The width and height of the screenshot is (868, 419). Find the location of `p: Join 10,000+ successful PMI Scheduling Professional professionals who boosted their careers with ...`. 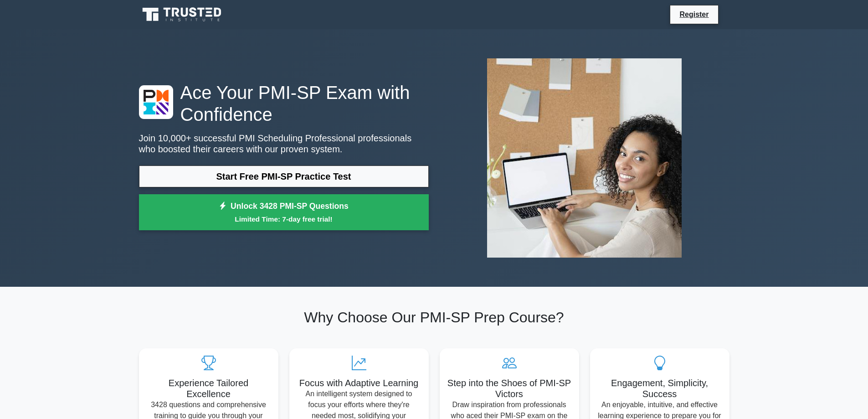

p: Join 10,000+ successful PMI Scheduling Professional professionals who boosted their careers with ... is located at coordinates (284, 144).